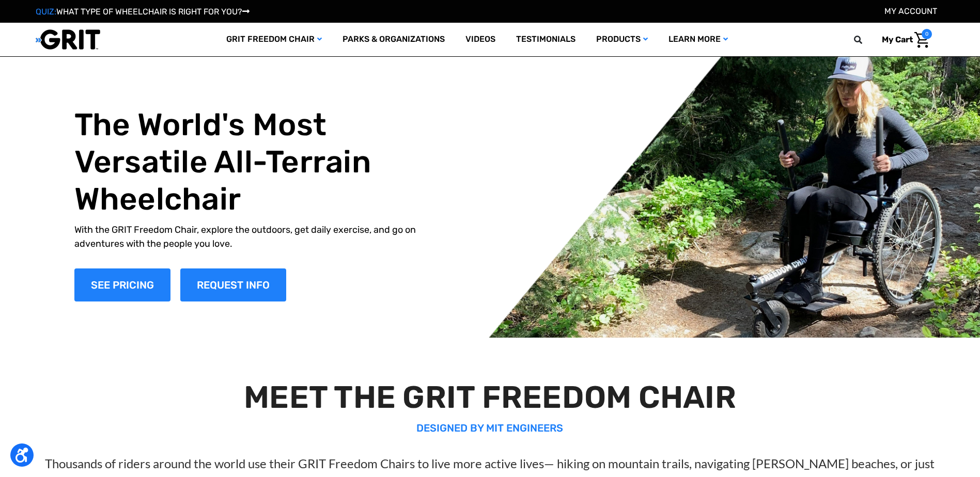  I want to click on a: Learn More, so click(698, 39).